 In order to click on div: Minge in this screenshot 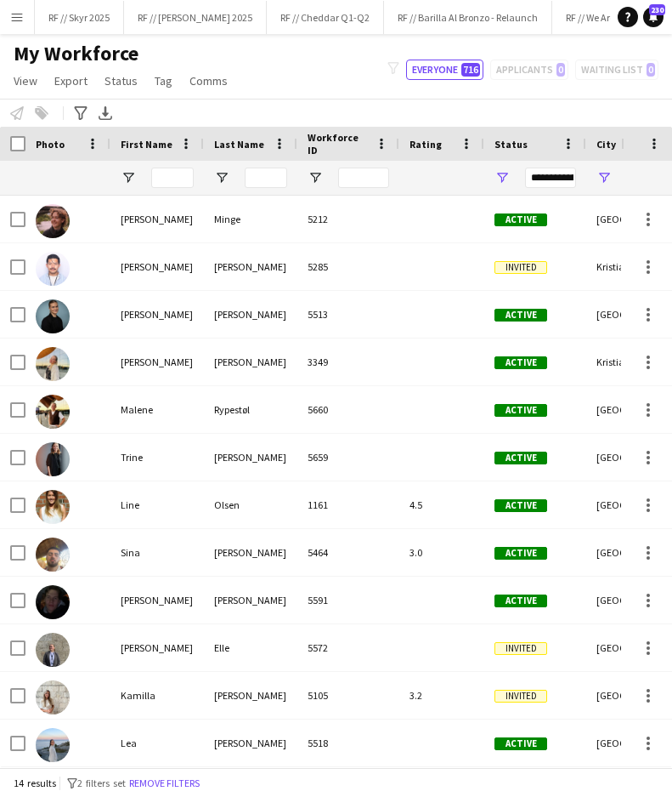, I will do `click(251, 218)`.